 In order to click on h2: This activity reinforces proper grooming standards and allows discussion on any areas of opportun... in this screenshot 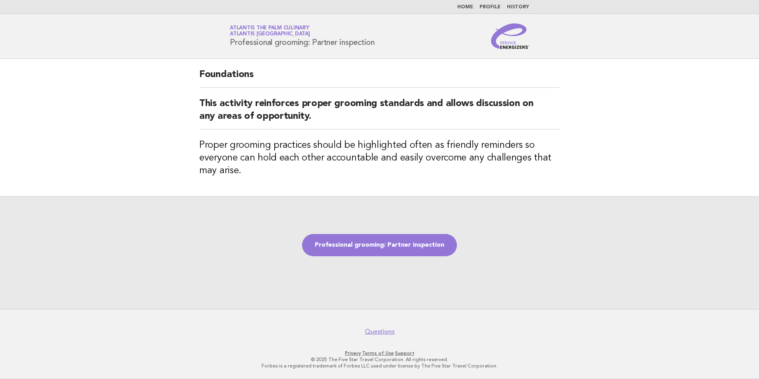, I will do `click(380, 113)`.